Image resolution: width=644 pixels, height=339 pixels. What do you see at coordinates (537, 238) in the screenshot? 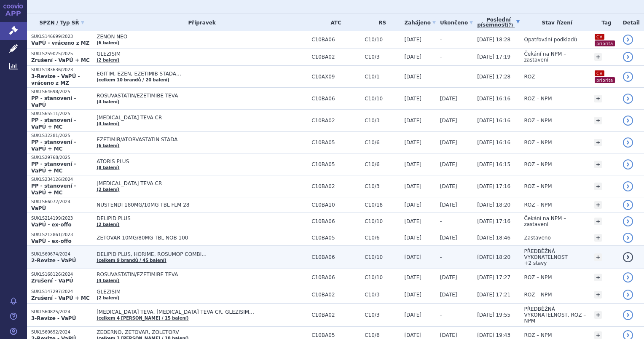
I see `span: Zastaveno` at bounding box center [537, 238].